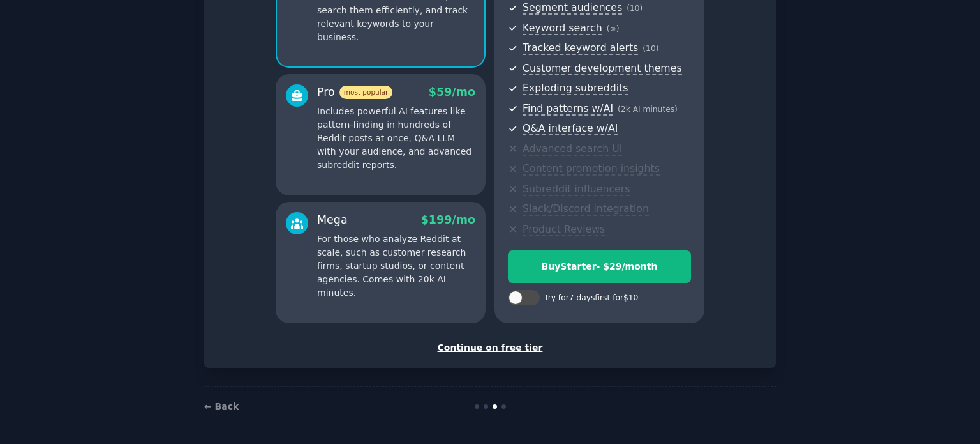 This screenshot has width=980, height=444. What do you see at coordinates (599, 266) in the screenshot?
I see `div: Buy Starter - $ 29 /month` at bounding box center [599, 266].